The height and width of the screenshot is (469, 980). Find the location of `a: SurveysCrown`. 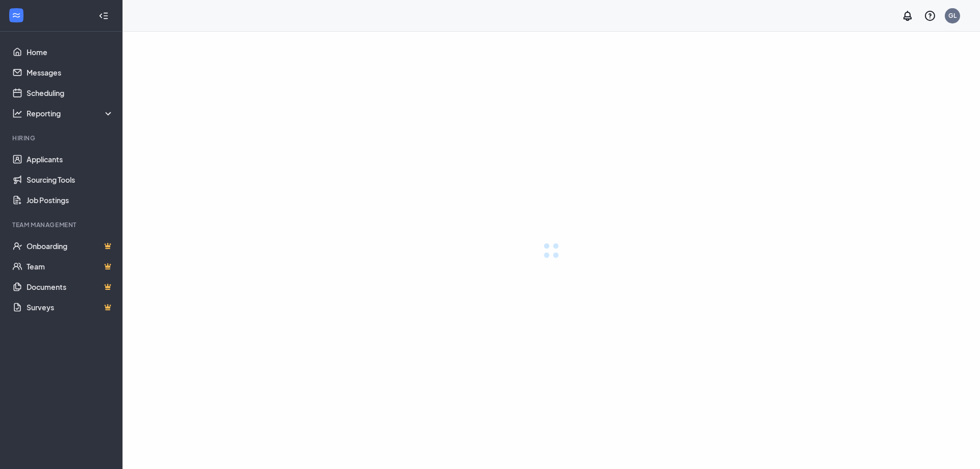

a: SurveysCrown is located at coordinates (70, 307).